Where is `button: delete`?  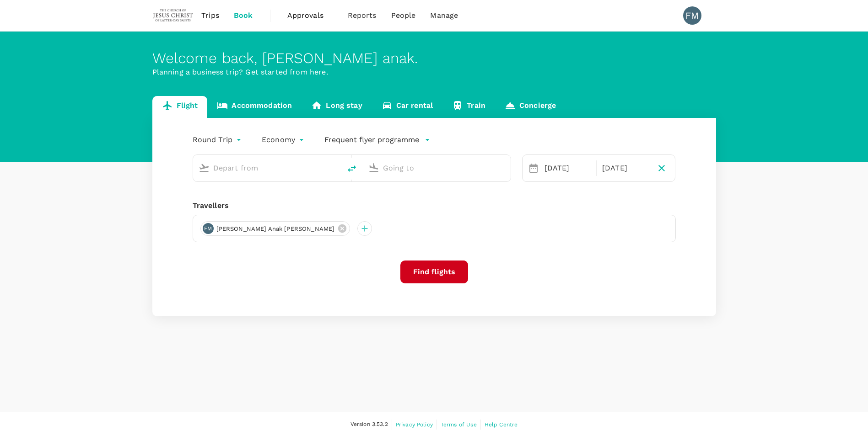
button: delete is located at coordinates (352, 169).